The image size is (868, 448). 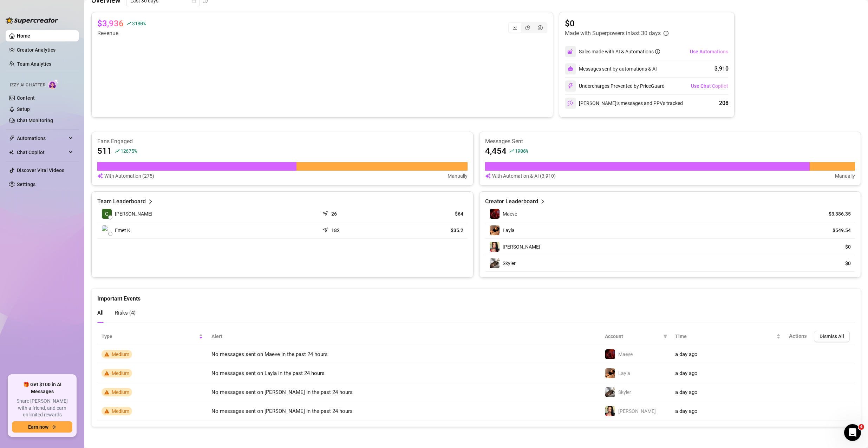 What do you see at coordinates (40, 170) in the screenshot?
I see `a: Discover Viral Videos` at bounding box center [40, 170].